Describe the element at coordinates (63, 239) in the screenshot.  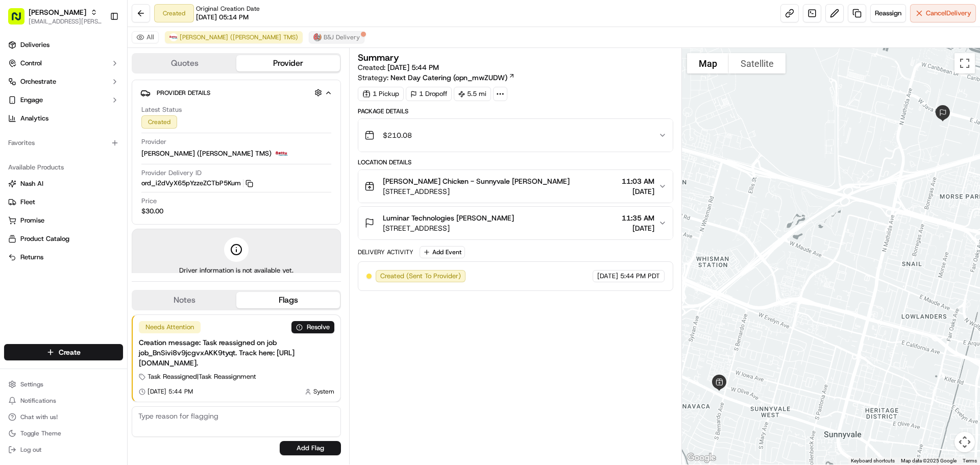
I see `button: Product Catalog` at that location.